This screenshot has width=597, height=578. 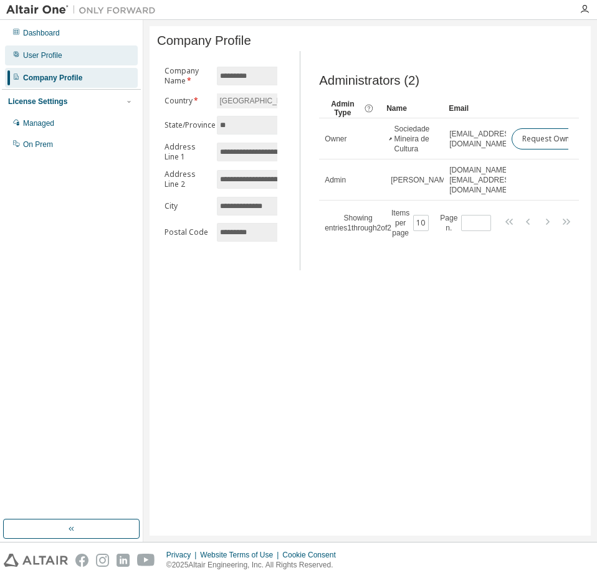 I want to click on div: Cookie Consent, so click(x=312, y=555).